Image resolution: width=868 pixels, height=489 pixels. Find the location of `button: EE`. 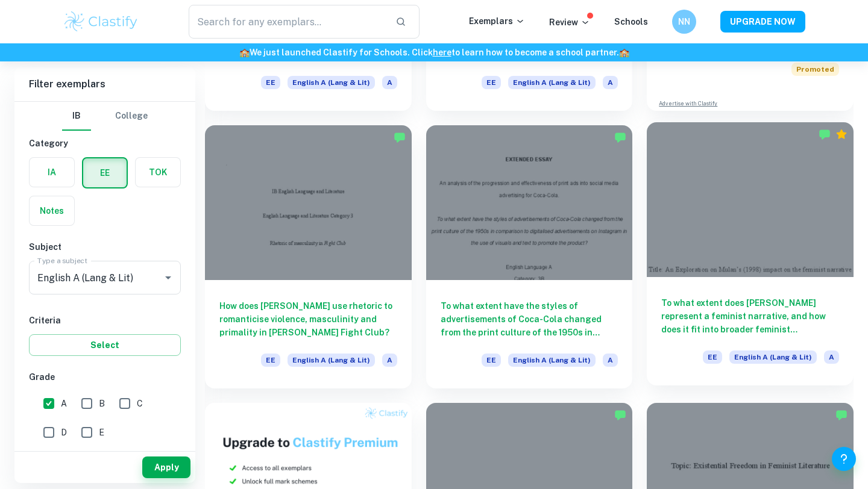

button: EE is located at coordinates (105, 173).